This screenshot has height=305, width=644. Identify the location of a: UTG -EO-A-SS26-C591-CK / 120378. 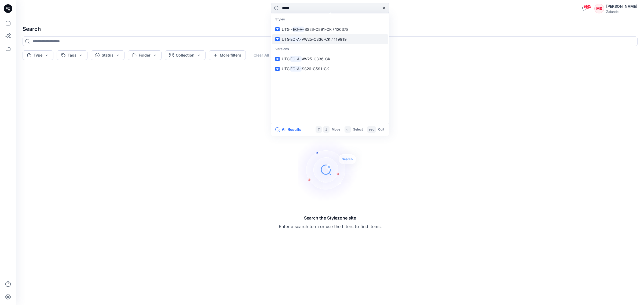
(330, 29).